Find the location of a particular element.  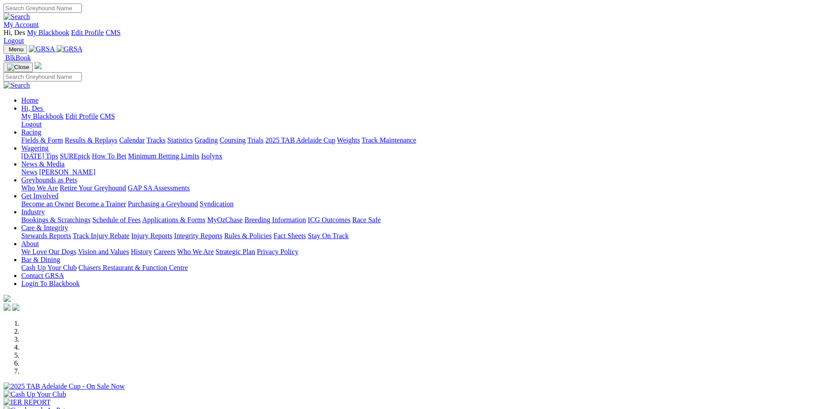

img: 2025 TAB Adelaide Cup - On Sale Now is located at coordinates (64, 387).